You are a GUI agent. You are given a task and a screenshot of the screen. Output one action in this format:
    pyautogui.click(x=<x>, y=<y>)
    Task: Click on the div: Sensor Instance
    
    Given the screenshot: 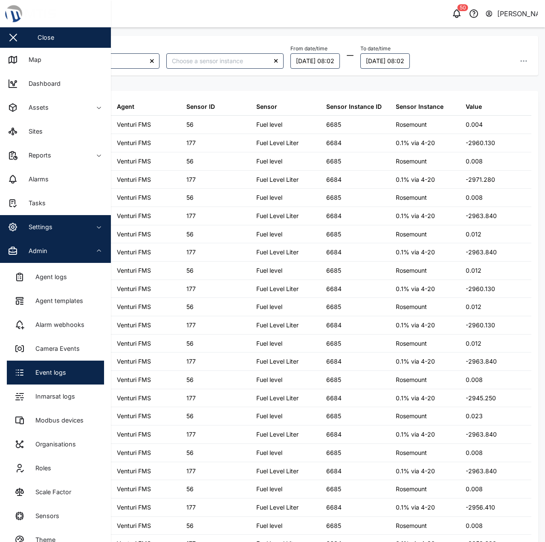 What is the action you would take?
    pyautogui.click(x=420, y=107)
    